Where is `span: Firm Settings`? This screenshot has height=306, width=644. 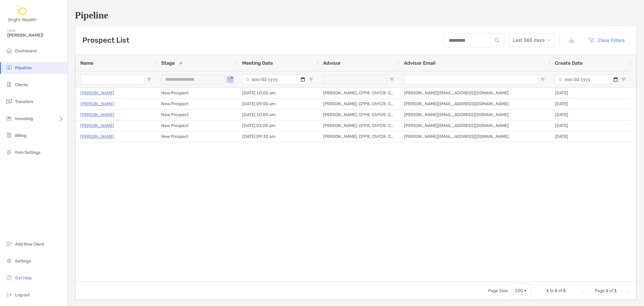
span: Firm Settings is located at coordinates (28, 152).